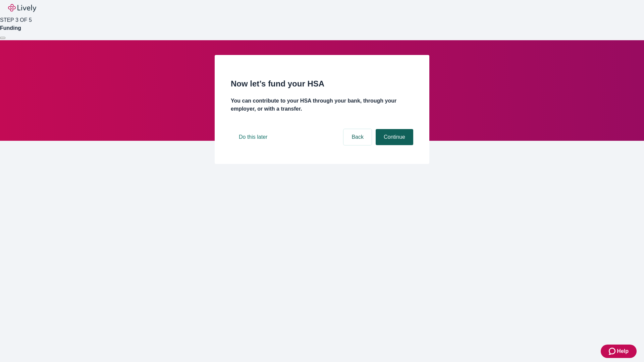 This screenshot has width=644, height=362. Describe the element at coordinates (22, 8) in the screenshot. I see `img: Lively` at that location.